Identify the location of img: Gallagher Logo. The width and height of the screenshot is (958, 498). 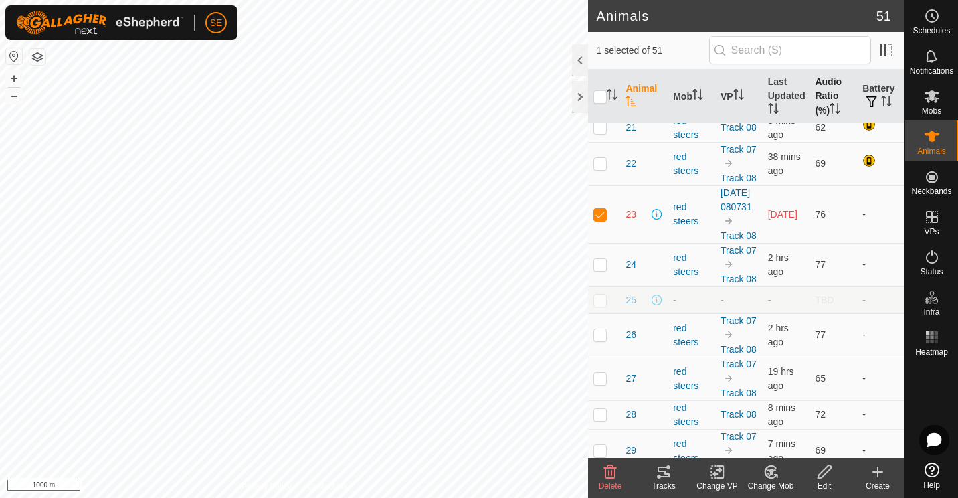
(100, 23).